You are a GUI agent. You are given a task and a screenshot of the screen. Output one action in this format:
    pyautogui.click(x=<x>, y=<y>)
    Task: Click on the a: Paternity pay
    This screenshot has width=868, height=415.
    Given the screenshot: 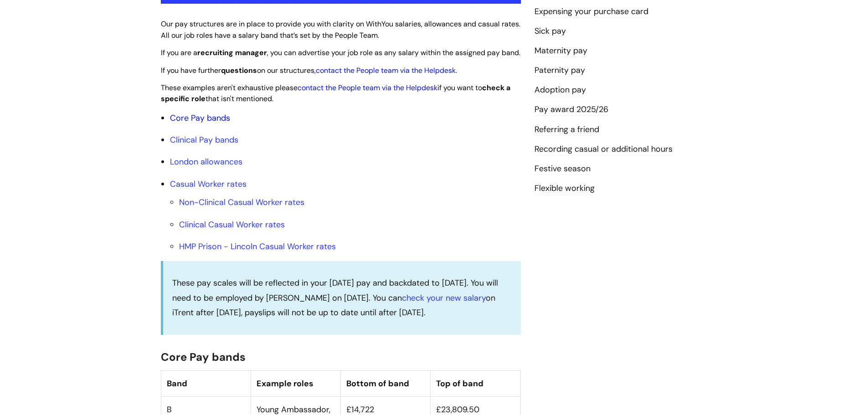 What is the action you would take?
    pyautogui.click(x=560, y=71)
    